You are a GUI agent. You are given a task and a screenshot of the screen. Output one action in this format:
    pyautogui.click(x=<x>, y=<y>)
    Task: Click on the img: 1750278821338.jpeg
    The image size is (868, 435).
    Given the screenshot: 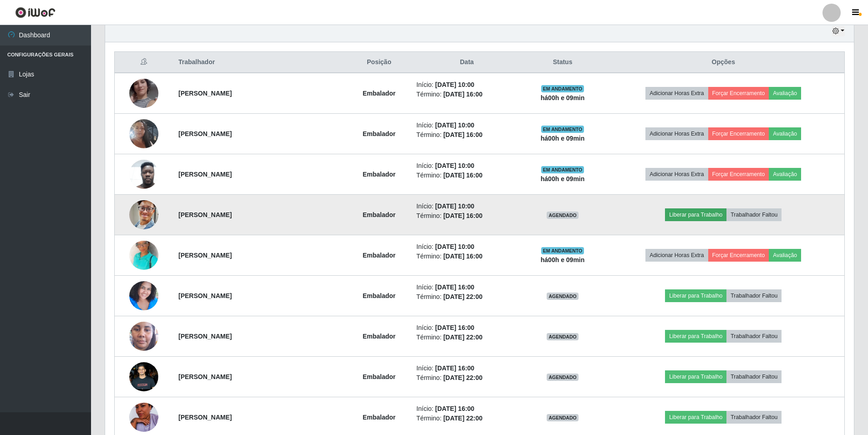 What is the action you would take?
    pyautogui.click(x=144, y=134)
    